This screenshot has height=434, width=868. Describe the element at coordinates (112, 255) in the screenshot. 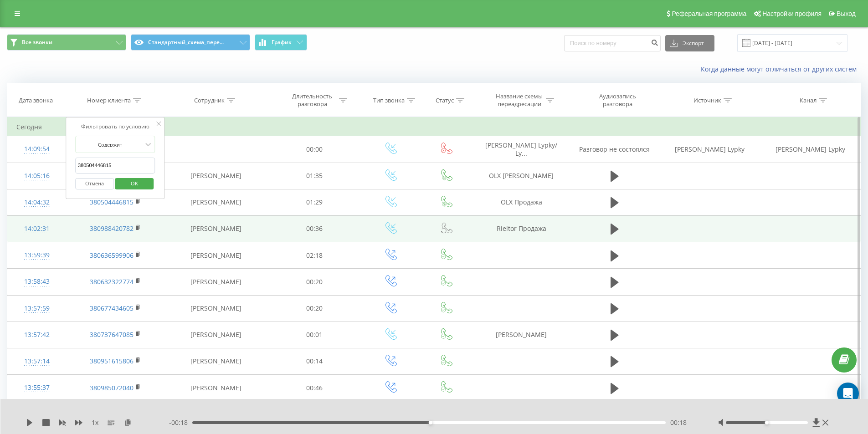

I see `a: 380636599906` at that location.